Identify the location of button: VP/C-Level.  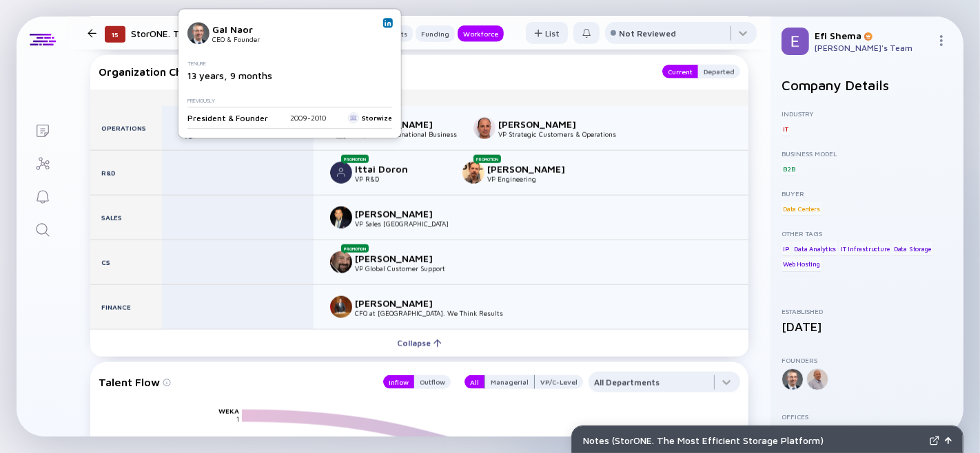
(559, 382).